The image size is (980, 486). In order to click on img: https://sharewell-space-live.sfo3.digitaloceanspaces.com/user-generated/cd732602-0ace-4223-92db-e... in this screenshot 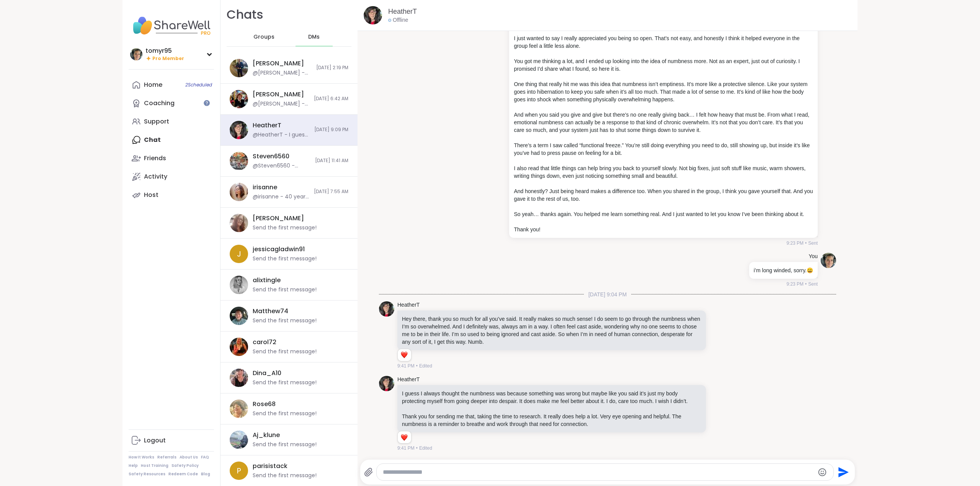, I will do `click(239, 285)`.